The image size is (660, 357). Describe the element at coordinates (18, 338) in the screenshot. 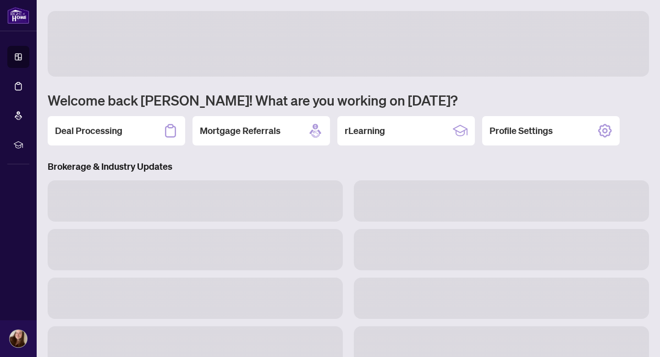

I see `img: Profile Icon` at that location.